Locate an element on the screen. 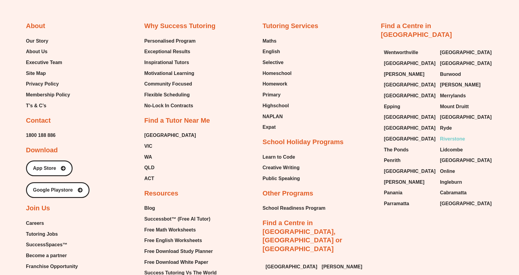 The image size is (519, 275). span: Flexible Scheduling is located at coordinates (167, 95).